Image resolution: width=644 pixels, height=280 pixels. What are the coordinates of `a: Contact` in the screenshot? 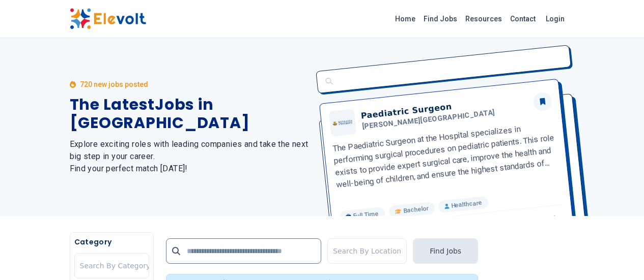 It's located at (523, 19).